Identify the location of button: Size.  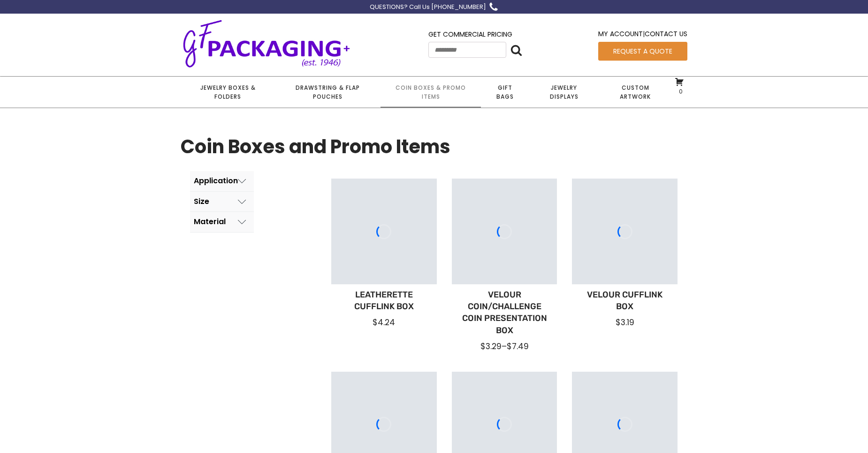
(222, 201).